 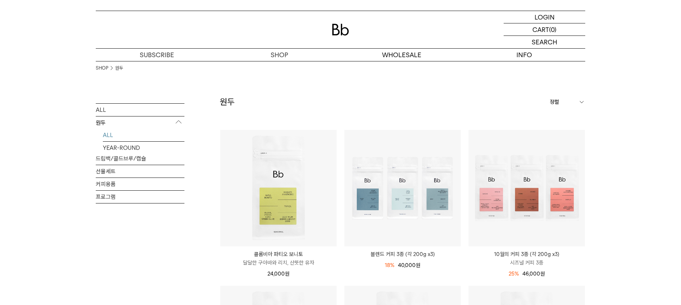 What do you see at coordinates (157, 55) in the screenshot?
I see `p: SUBSCRIBE` at bounding box center [157, 55].